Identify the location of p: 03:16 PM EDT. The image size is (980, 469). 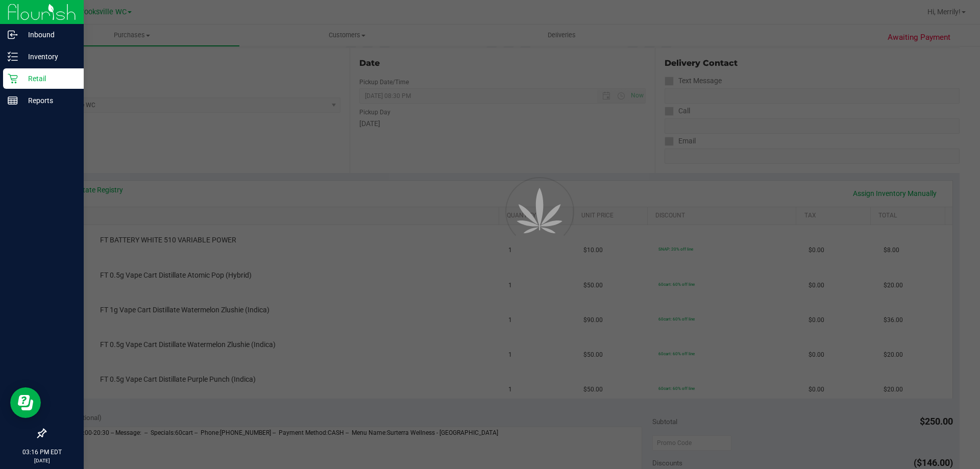
(42, 452).